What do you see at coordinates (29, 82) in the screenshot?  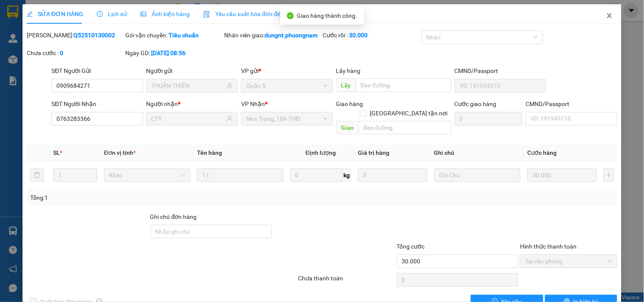 I see `b: Phương Nam Express` at bounding box center [29, 82].